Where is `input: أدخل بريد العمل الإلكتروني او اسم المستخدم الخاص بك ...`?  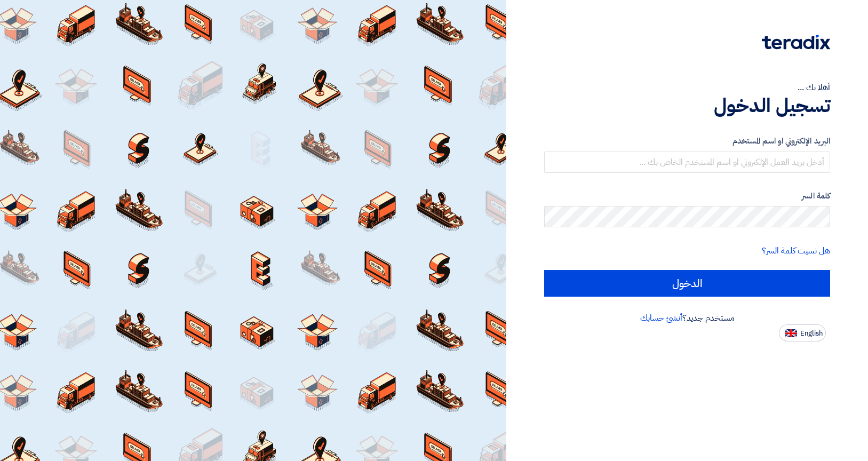
input: أدخل بريد العمل الإلكتروني او اسم المستخدم الخاص بك ... is located at coordinates (687, 162).